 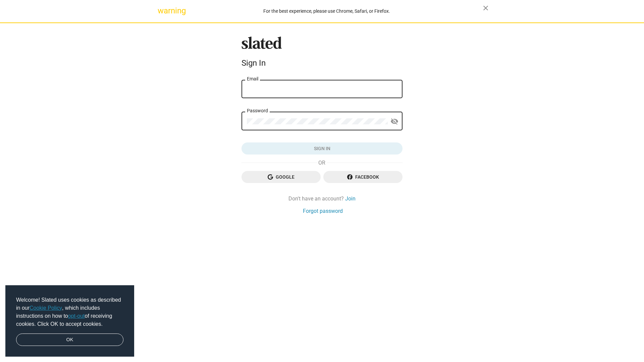 What do you see at coordinates (363, 177) in the screenshot?
I see `span: Facebook` at bounding box center [363, 177].